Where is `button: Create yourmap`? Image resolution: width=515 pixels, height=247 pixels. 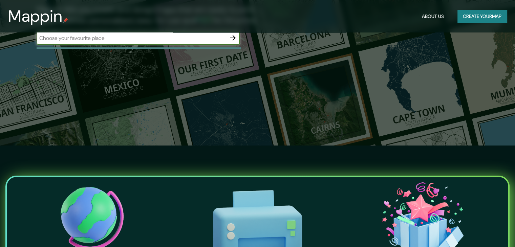 button: Create yourmap is located at coordinates (482, 16).